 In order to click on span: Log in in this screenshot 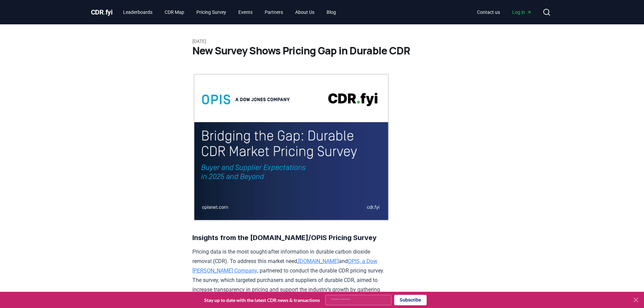, I will do `click(522, 12)`.